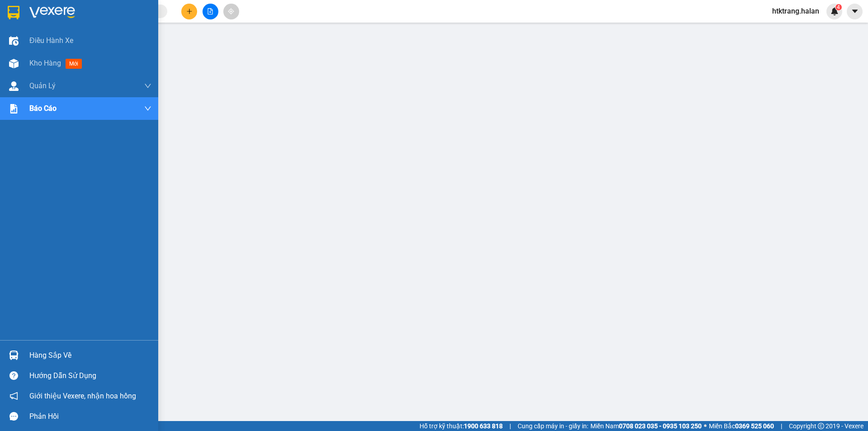  Describe the element at coordinates (646, 426) in the screenshot. I see `span: Miền Nam` at that location.